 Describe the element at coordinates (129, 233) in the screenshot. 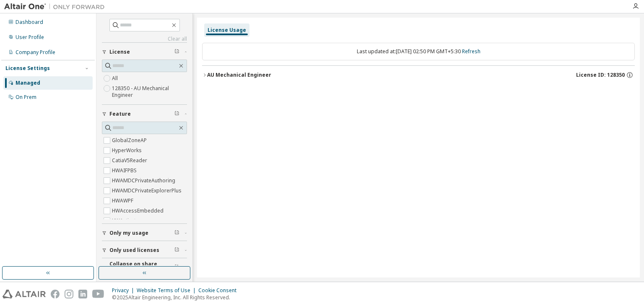

I see `span: Only my usage` at that location.